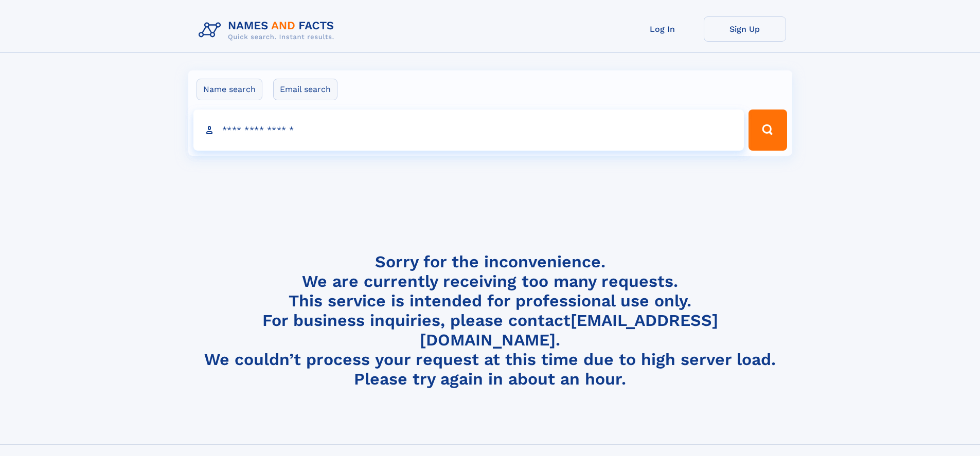 The height and width of the screenshot is (456, 980). What do you see at coordinates (305, 89) in the screenshot?
I see `label: Email search` at bounding box center [305, 89].